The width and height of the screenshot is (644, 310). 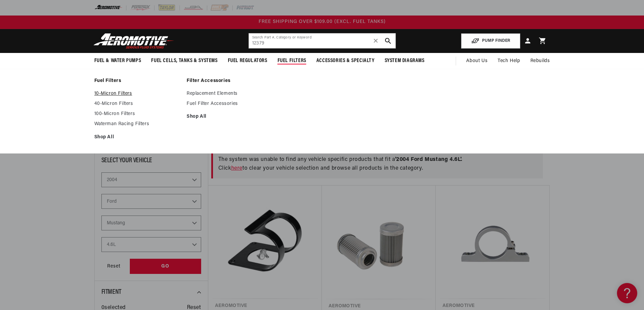 I want to click on input: Search by Part Number, Category or Keyword, so click(x=322, y=41).